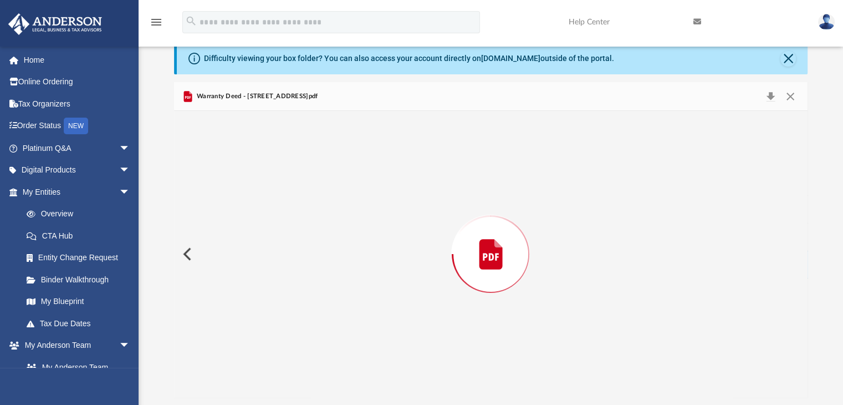 The width and height of the screenshot is (843, 405). What do you see at coordinates (191, 21) in the screenshot?
I see `i: search` at bounding box center [191, 21].